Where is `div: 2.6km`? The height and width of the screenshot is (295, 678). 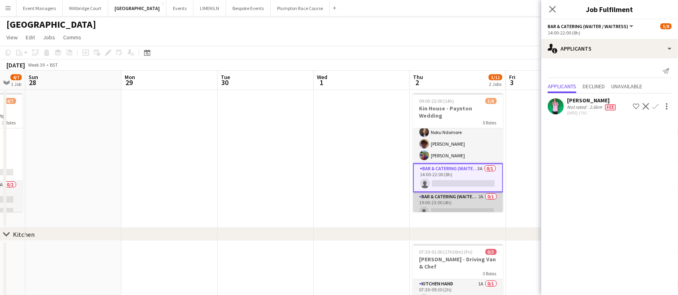 div: 2.6km is located at coordinates (595, 107).